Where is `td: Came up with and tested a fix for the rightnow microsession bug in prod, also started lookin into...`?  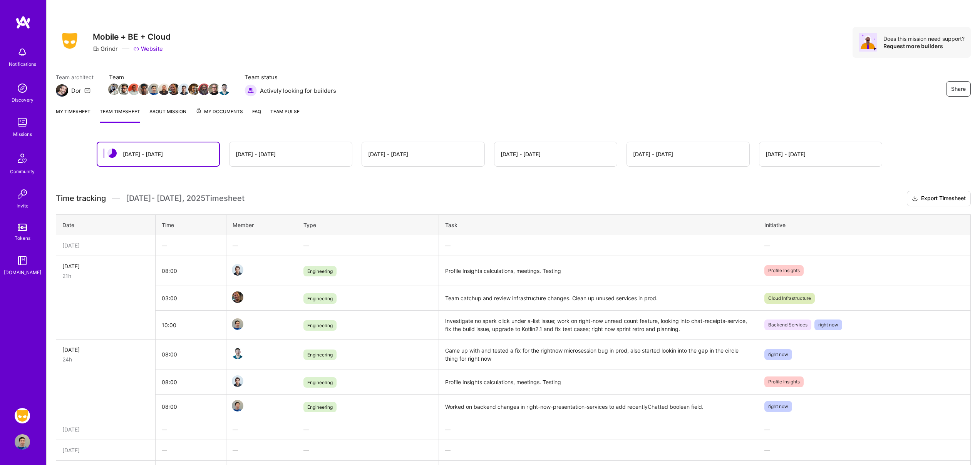 td: Came up with and tested a fix for the rightnow microsession bug in prod, also started lookin into... is located at coordinates (598, 354).